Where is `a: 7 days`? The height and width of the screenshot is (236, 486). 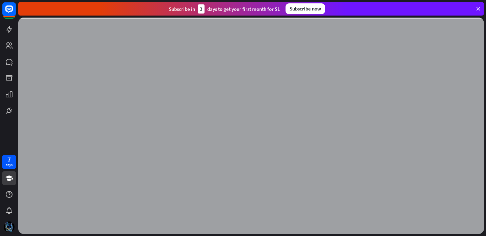 a: 7 days is located at coordinates (9, 162).